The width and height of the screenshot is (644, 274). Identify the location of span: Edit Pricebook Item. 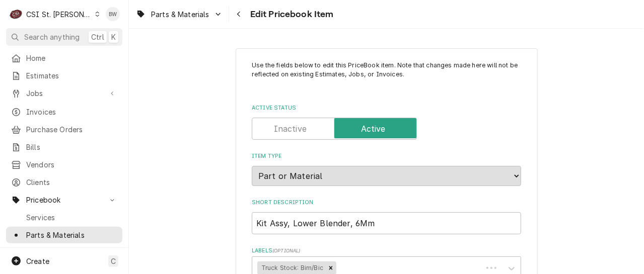
(291, 14).